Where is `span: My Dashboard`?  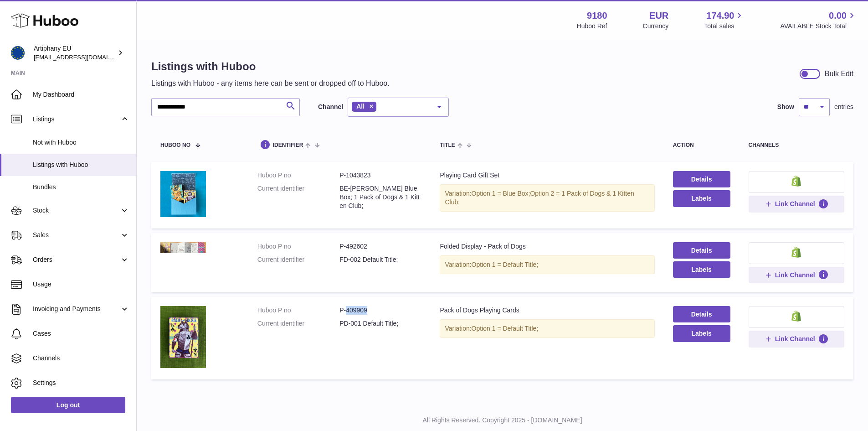
span: My Dashboard is located at coordinates (81, 94).